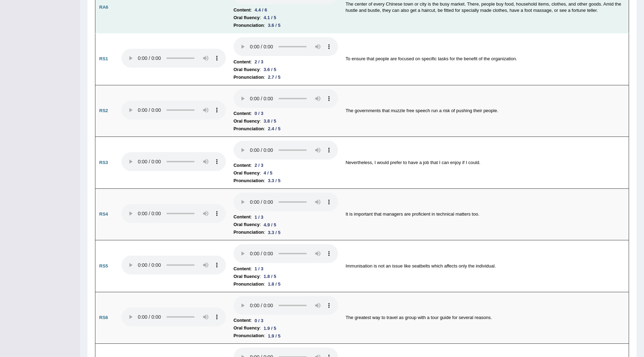 The width and height of the screenshot is (644, 357). I want to click on b: RS4, so click(103, 214).